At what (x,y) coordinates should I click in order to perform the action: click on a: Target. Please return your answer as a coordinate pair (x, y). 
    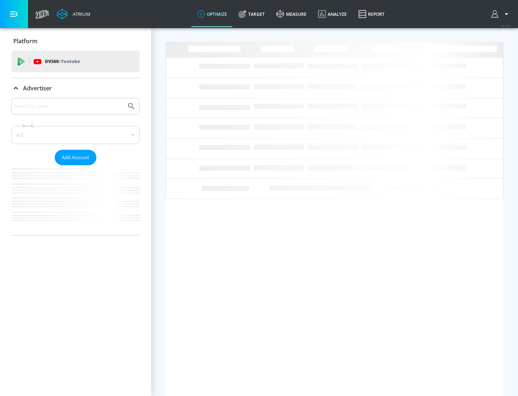
    Looking at the image, I should click on (252, 14).